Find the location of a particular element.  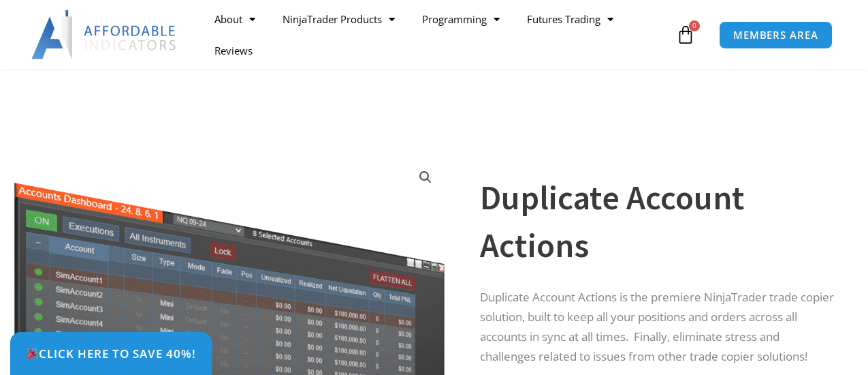

p: Duplicate Account Actions is the premiere NinjaTrader trade copier solution, built to keep all yo... is located at coordinates (657, 327).